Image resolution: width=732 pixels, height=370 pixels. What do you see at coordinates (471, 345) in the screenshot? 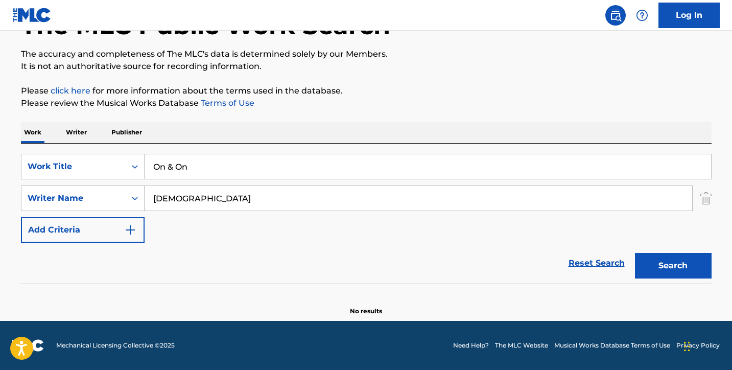
I see `a: Need Help?` at bounding box center [471, 345].